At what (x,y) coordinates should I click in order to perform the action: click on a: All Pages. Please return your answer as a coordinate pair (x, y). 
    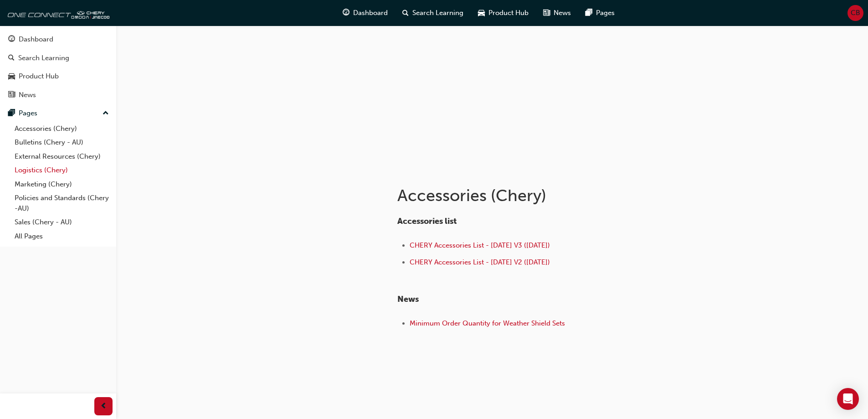
    Looking at the image, I should click on (62, 236).